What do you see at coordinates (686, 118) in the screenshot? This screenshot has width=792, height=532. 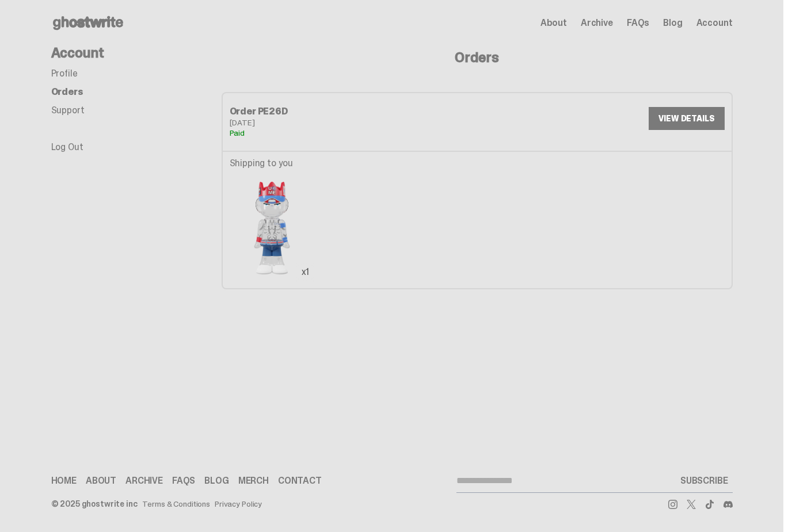 I see `a: VIEW DETAILS` at bounding box center [686, 118].